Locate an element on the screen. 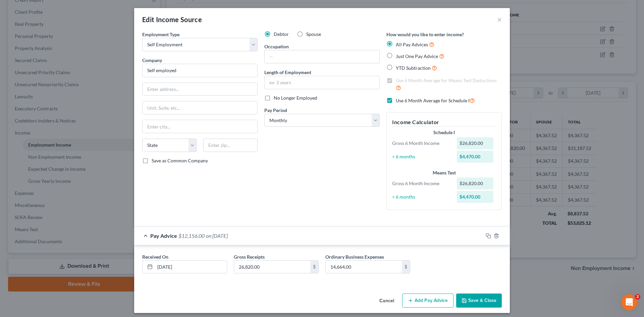  button: Save & Close is located at coordinates (479, 300).